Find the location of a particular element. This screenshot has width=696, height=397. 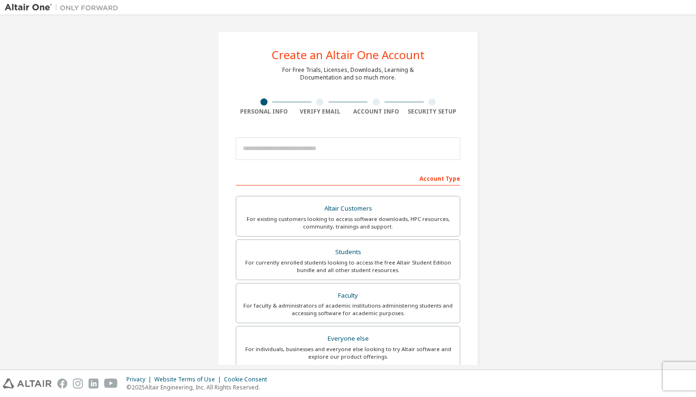

div: Cookie Consent is located at coordinates (248, 380).